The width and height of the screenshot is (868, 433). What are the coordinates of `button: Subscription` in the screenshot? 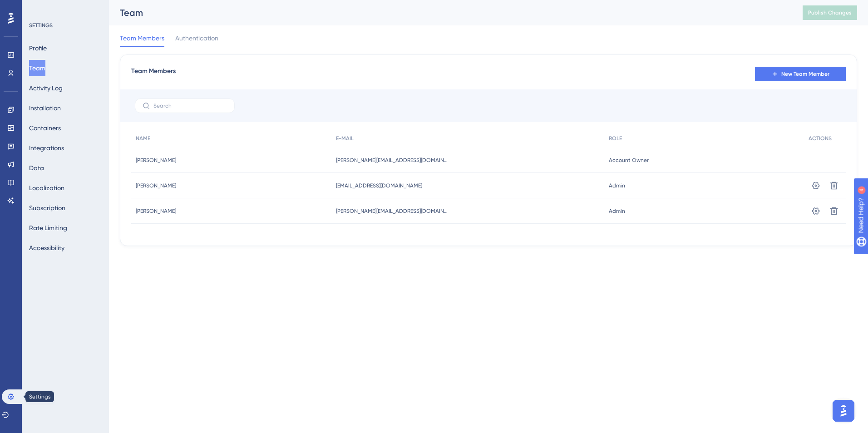 It's located at (47, 208).